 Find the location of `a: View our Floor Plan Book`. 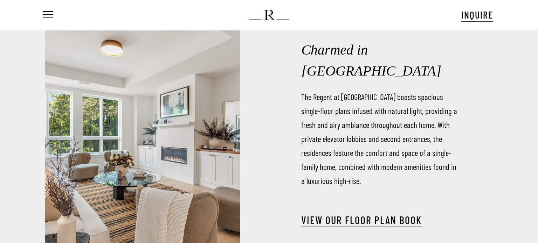

a: View our Floor Plan Book is located at coordinates (362, 220).